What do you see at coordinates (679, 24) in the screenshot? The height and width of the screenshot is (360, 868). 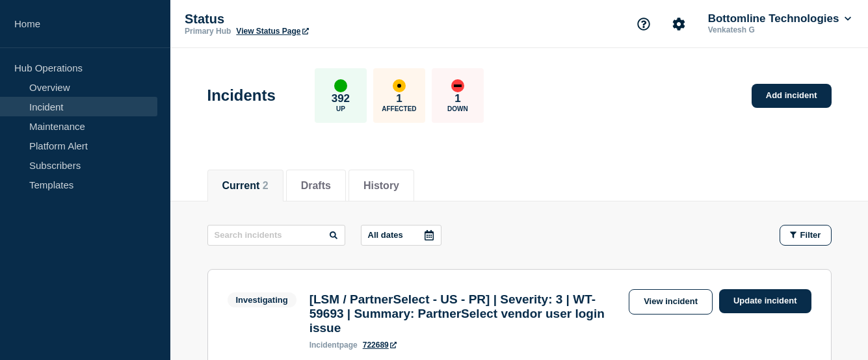 I see `button: Account settings` at bounding box center [679, 24].